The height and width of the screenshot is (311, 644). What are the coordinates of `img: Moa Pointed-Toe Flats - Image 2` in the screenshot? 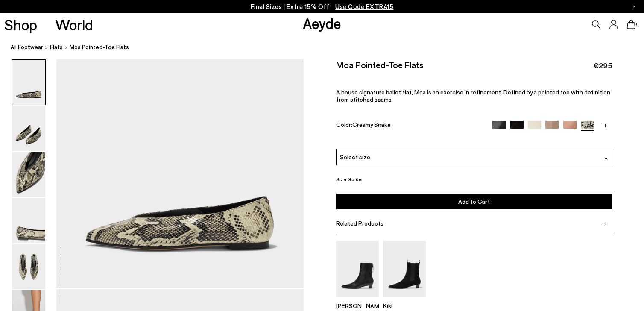 It's located at (29, 128).